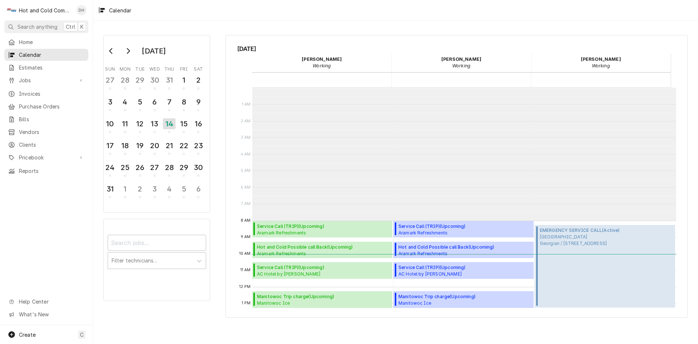 The width and height of the screenshot is (698, 344). Describe the element at coordinates (169, 68) in the screenshot. I see `th: Thursday` at that location.